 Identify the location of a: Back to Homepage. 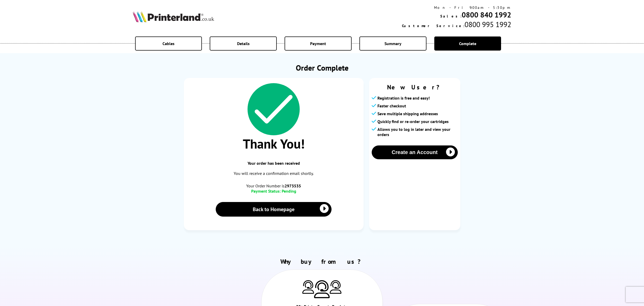
(274, 209).